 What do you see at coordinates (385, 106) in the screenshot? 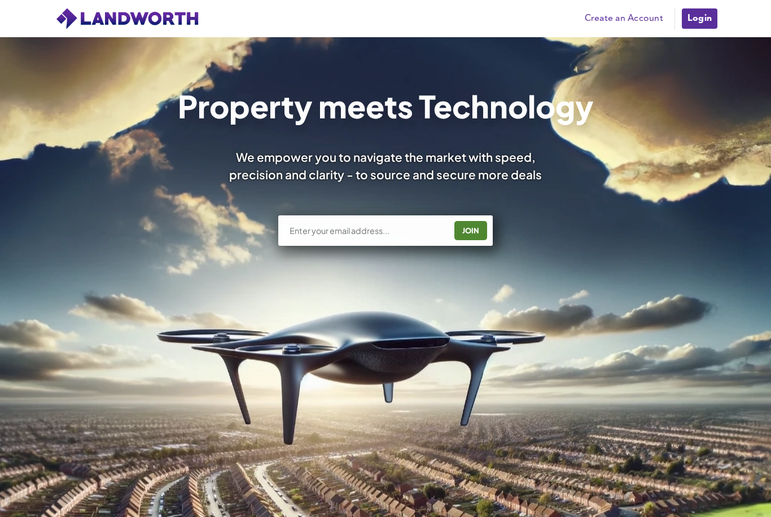
I see `h1: Property meets Technology` at bounding box center [385, 106].